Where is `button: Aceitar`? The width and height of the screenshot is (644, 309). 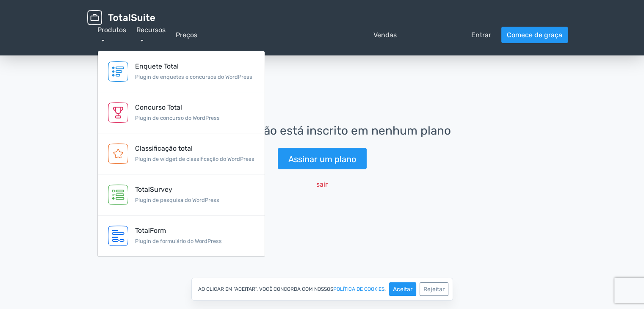
button: Aceitar is located at coordinates (403, 289).